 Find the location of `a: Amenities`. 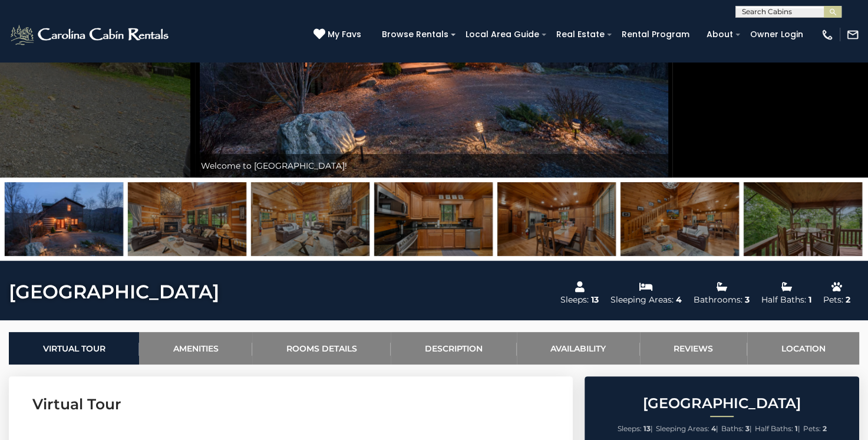

a: Amenities is located at coordinates (195, 348).